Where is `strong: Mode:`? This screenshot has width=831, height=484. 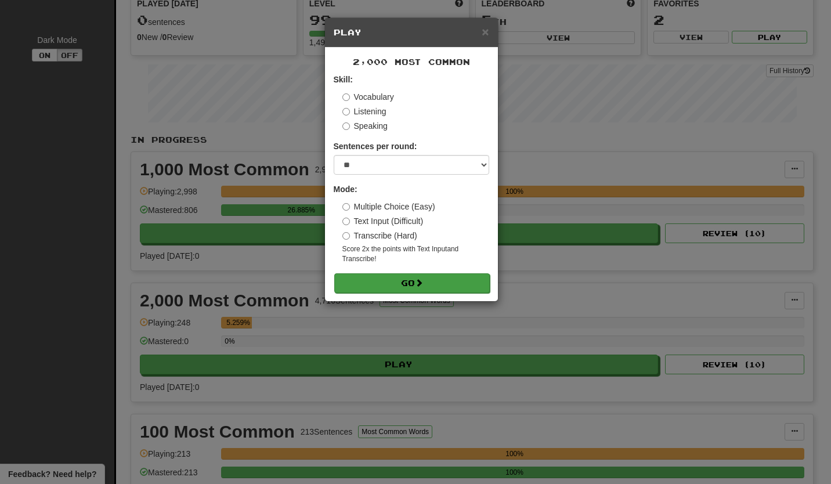
strong: Mode: is located at coordinates (345, 189).